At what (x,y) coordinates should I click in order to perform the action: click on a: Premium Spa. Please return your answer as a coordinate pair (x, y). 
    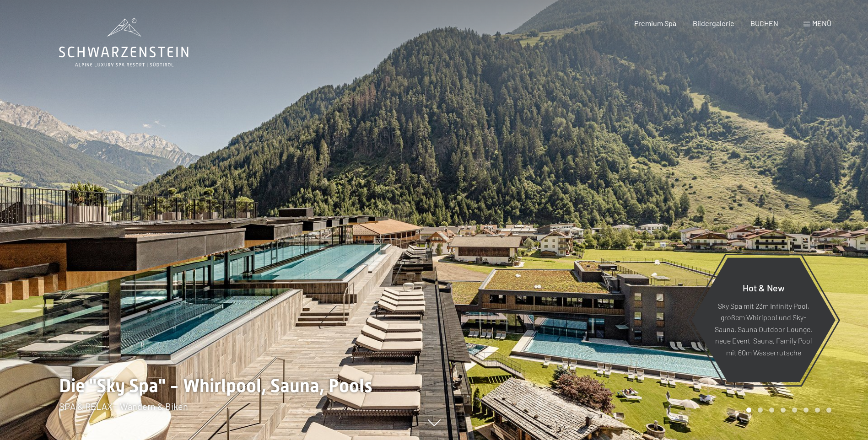
    Looking at the image, I should click on (655, 23).